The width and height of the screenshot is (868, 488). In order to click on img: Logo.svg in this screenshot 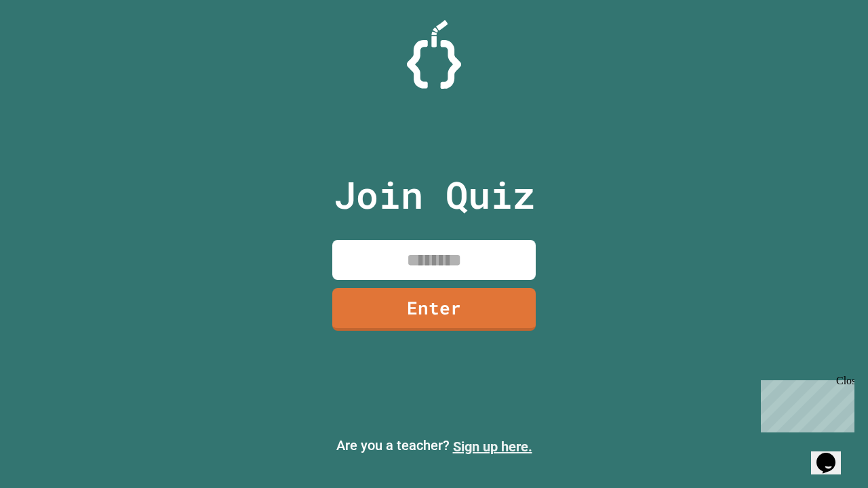, I will do `click(434, 55)`.